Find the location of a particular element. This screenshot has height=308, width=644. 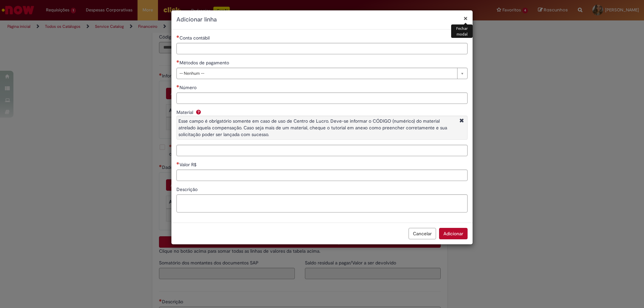

h2: Adicionar linha is located at coordinates (322, 20).